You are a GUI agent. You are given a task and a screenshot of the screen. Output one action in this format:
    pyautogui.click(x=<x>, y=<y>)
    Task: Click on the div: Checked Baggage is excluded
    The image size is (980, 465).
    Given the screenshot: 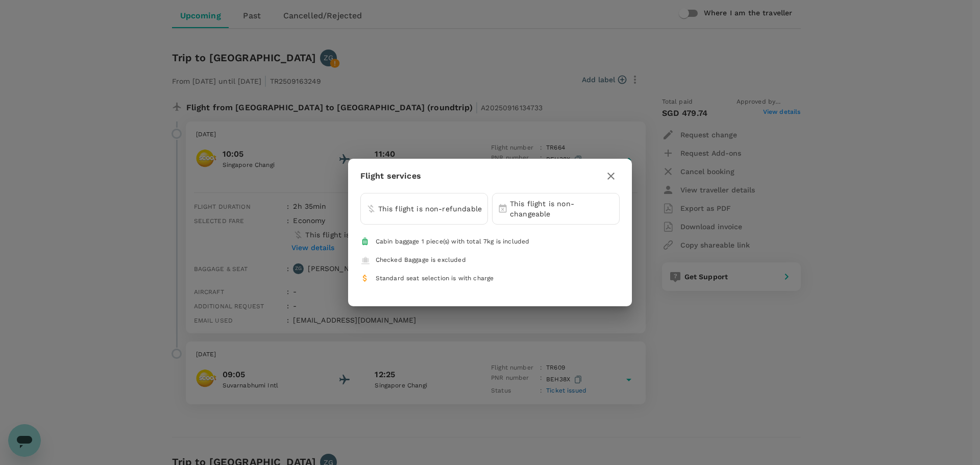 What is the action you would take?
    pyautogui.click(x=421, y=260)
    